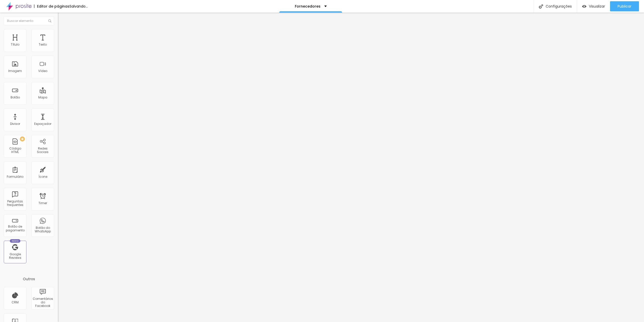 The height and width of the screenshot is (322, 644). Describe the element at coordinates (308, 6) in the screenshot. I see `p: Fornecedores` at that location.